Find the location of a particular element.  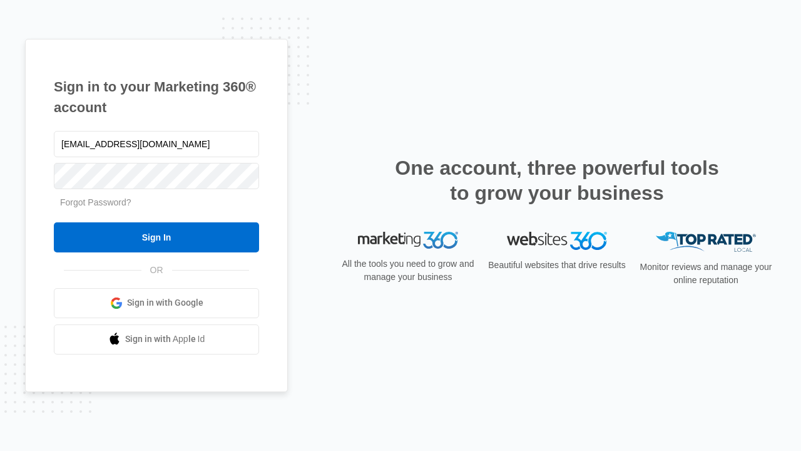

span: Sign in with Apple Id is located at coordinates (165, 339).